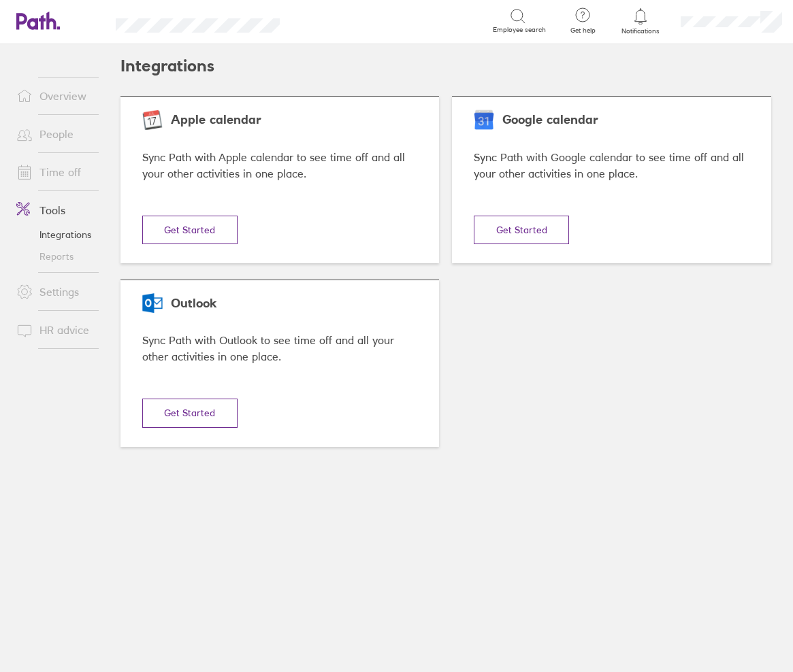 The image size is (793, 672). I want to click on a: Reports, so click(60, 256).